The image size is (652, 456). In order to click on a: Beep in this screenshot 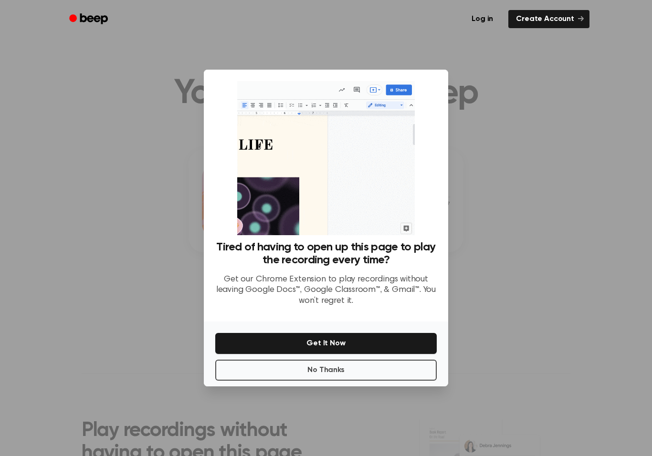, I will do `click(89, 19)`.